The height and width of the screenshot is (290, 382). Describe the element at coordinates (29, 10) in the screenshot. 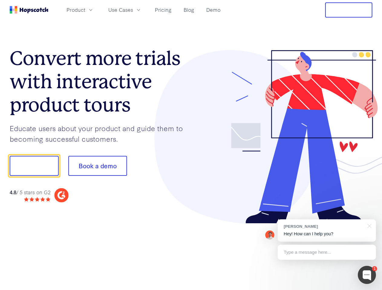

I see `a: Home` at that location.